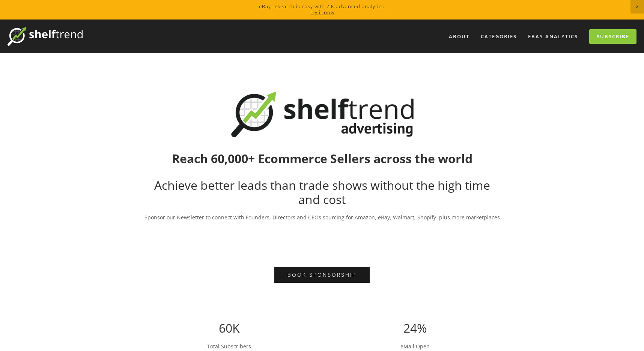 This screenshot has width=644, height=351. Describe the element at coordinates (45, 36) in the screenshot. I see `img: ShelfTrend` at that location.